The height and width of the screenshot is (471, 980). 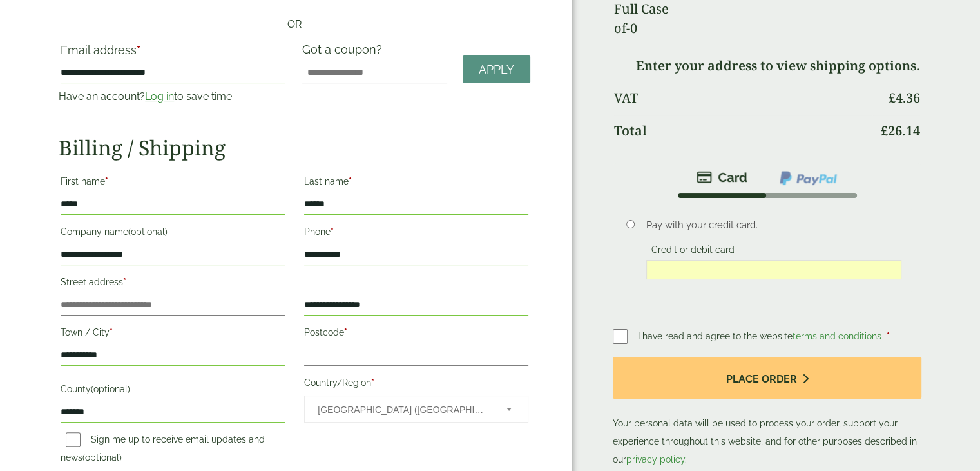 I want to click on button: Place order, so click(x=767, y=377).